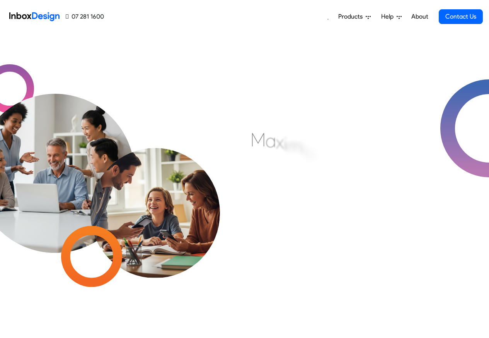 This screenshot has width=489, height=338. What do you see at coordinates (344, 186) in the screenshot?
I see `div: Maximising Efficient & Engagement, Connecting Schools, Families, and Students.` at bounding box center [344, 186].